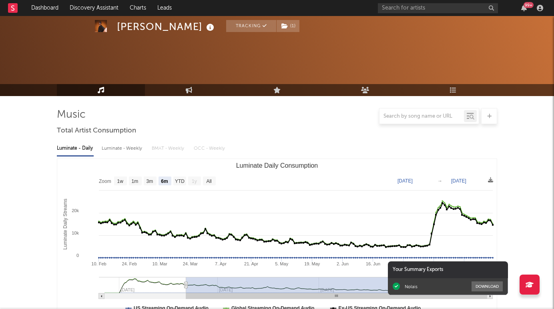  What do you see at coordinates (288, 26) in the screenshot?
I see `span: ( 1 )` at bounding box center [288, 26].